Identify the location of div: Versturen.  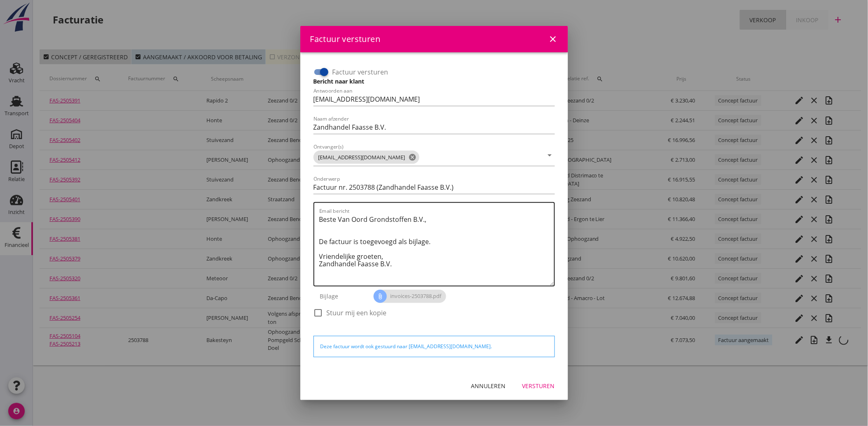
(539, 386).